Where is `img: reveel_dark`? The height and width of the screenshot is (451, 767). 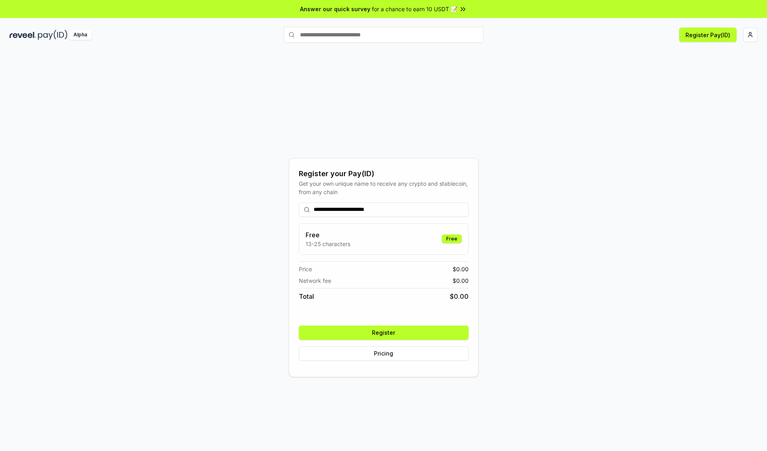 img: reveel_dark is located at coordinates (23, 35).